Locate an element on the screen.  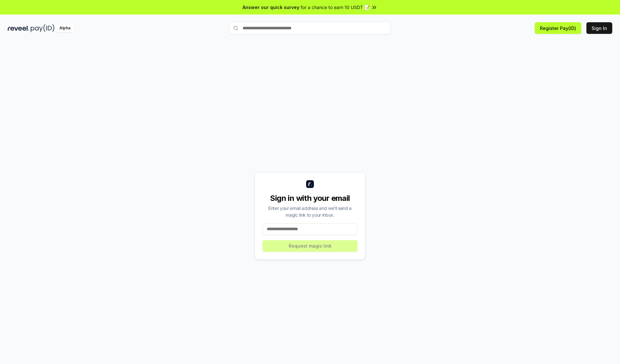
img: logo_small is located at coordinates (310, 184).